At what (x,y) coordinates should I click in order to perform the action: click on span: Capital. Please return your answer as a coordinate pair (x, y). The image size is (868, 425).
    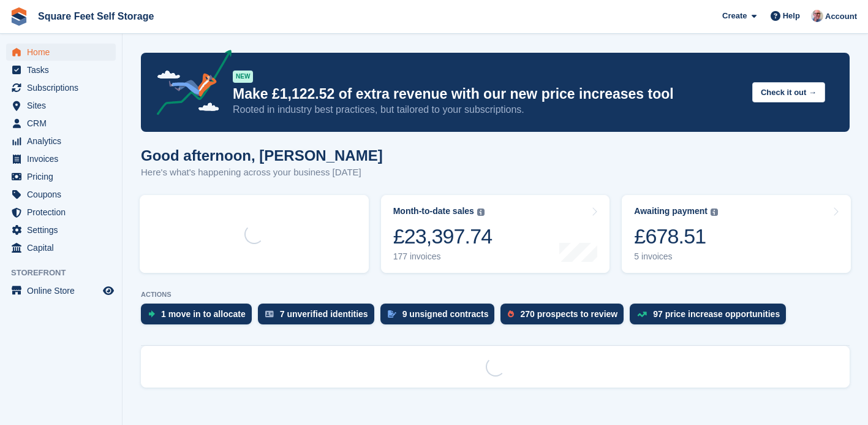
    Looking at the image, I should click on (63, 248).